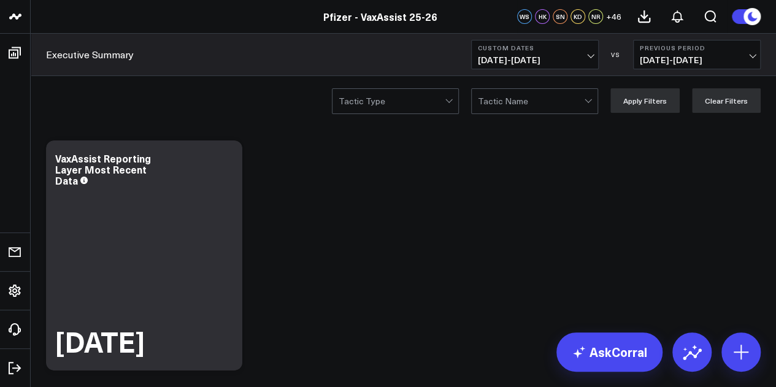 The image size is (776, 387). I want to click on a: AskCorral, so click(609, 352).